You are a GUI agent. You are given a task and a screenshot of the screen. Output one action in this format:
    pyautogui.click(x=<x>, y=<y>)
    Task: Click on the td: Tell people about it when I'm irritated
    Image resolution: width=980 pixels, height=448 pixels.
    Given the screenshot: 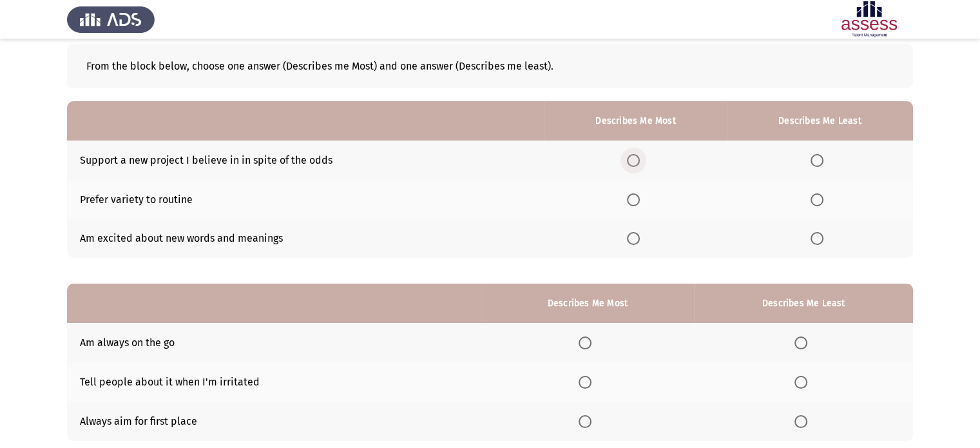 What is the action you would take?
    pyautogui.click(x=274, y=381)
    